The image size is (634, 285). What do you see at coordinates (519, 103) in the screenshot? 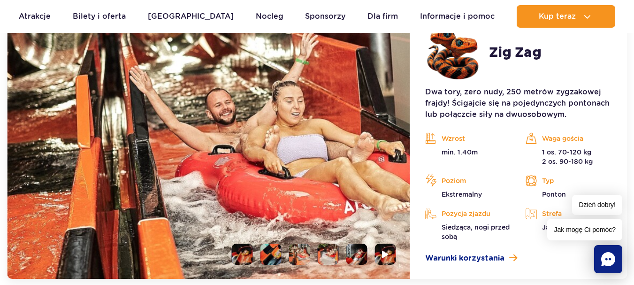
I see `p: Dwa tory, zero nudy, 250 metrów zygzakowej frajdy! Ścigajcie się na pojedynczych pontonach lub po...` at bounding box center [519, 103].